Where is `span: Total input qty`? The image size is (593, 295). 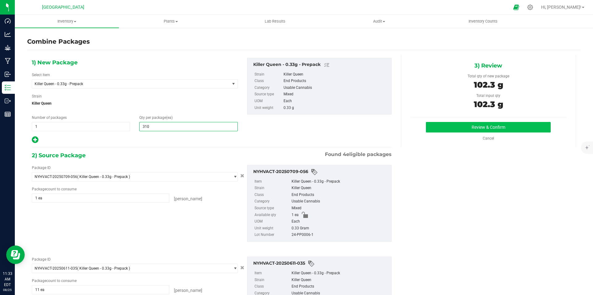 span: Total input qty is located at coordinates (489, 96).